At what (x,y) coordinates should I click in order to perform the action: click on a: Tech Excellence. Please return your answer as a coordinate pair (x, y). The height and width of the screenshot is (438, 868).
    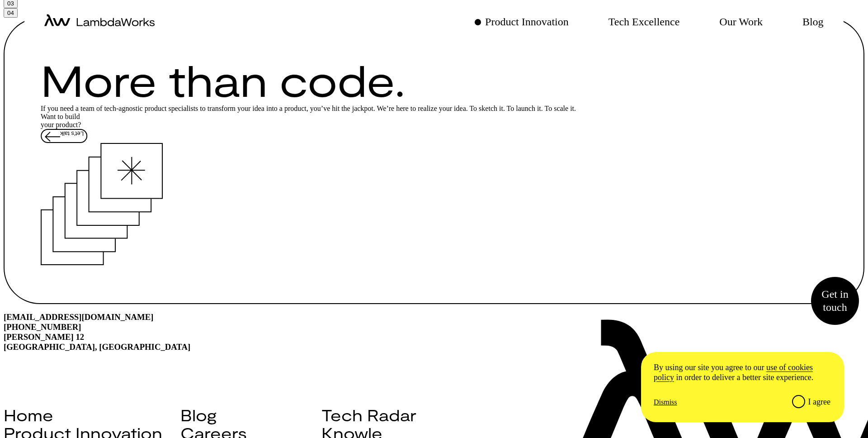
    Looking at the image, I should click on (639, 22).